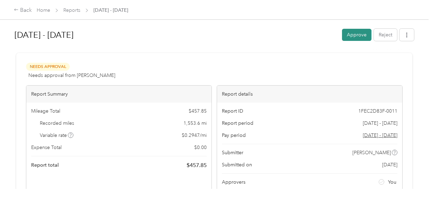  Describe the element at coordinates (194, 135) in the screenshot. I see `span: $ 0.2947 / mi` at that location.